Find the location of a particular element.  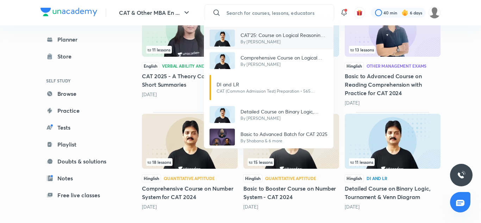

a: DI and LRCAT (Common Admission Test) Preparation • 565 courses is located at coordinates (269, 87).